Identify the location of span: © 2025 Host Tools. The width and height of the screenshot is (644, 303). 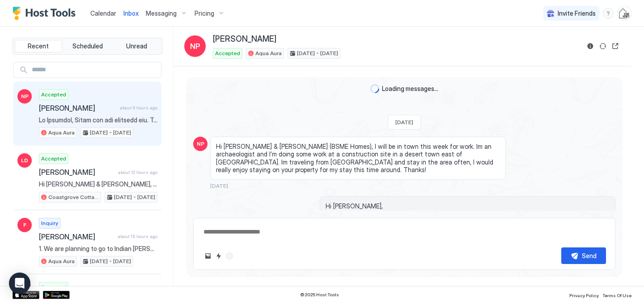
(319, 295).